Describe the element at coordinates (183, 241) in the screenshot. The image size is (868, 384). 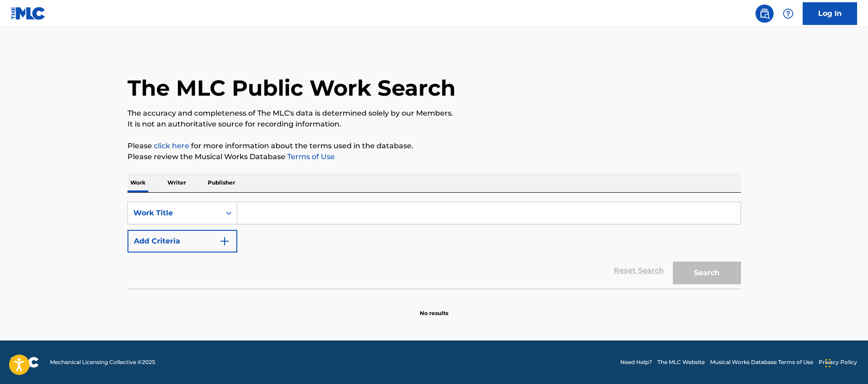
I see `button: Add Criteria` at that location.